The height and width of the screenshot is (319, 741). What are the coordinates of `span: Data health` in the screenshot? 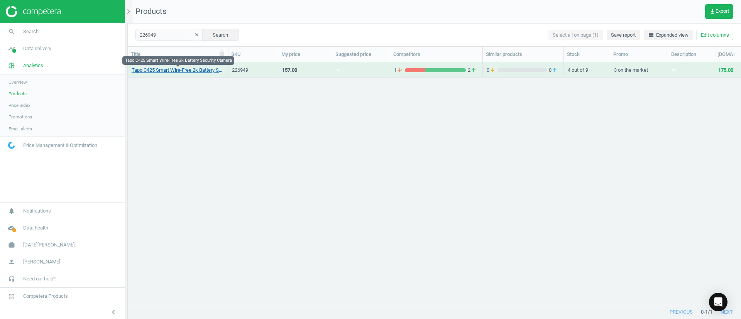 It's located at (36, 228).